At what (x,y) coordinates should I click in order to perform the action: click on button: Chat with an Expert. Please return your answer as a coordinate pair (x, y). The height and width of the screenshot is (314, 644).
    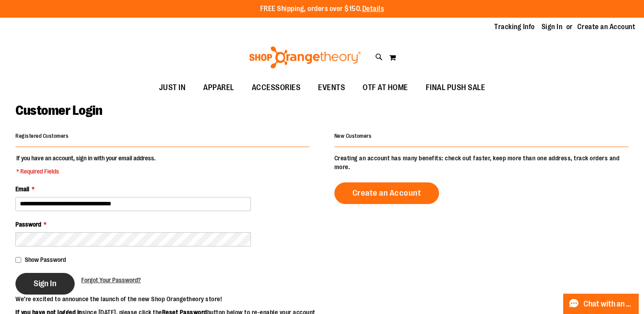
    Looking at the image, I should click on (601, 304).